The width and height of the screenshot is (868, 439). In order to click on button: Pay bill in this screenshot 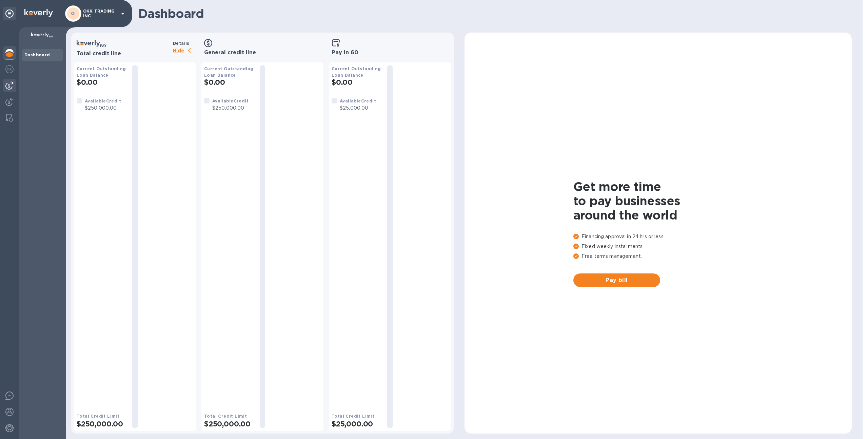, I will do `click(616, 280)`.